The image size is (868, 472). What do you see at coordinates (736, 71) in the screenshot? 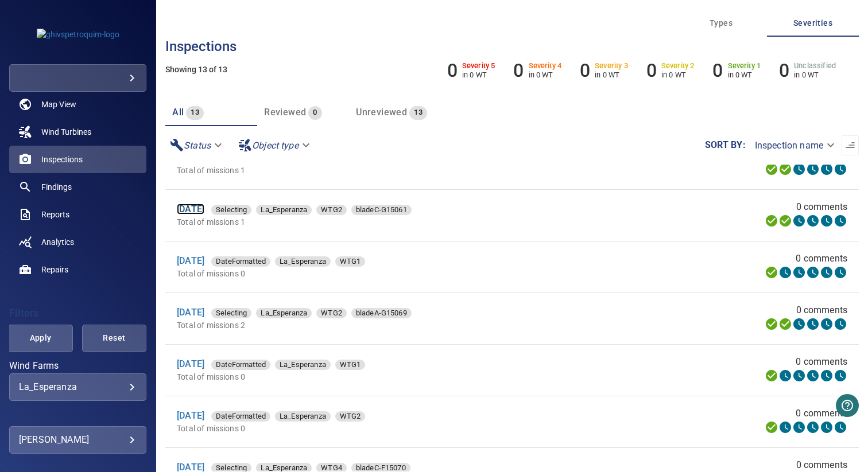
I see `li: Severity 1` at bounding box center [736, 71].